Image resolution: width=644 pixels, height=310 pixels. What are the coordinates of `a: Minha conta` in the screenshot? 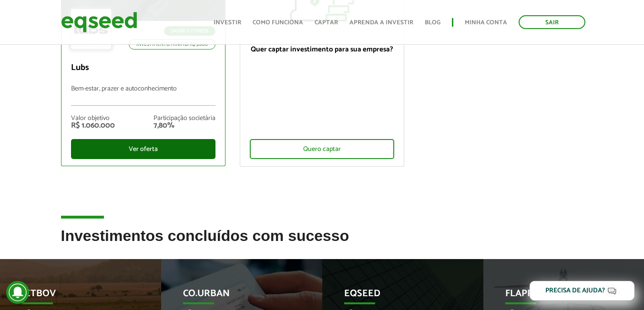 It's located at (486, 23).